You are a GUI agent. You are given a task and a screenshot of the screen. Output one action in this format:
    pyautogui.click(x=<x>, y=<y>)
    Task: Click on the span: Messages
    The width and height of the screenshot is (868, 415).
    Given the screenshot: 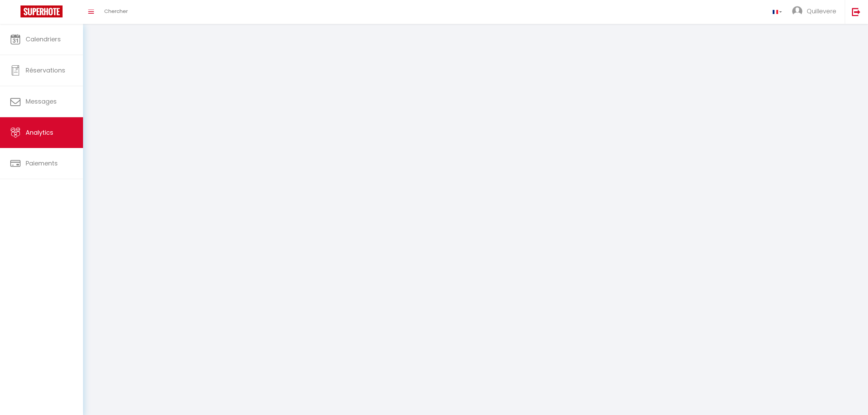 What is the action you would take?
    pyautogui.click(x=41, y=101)
    